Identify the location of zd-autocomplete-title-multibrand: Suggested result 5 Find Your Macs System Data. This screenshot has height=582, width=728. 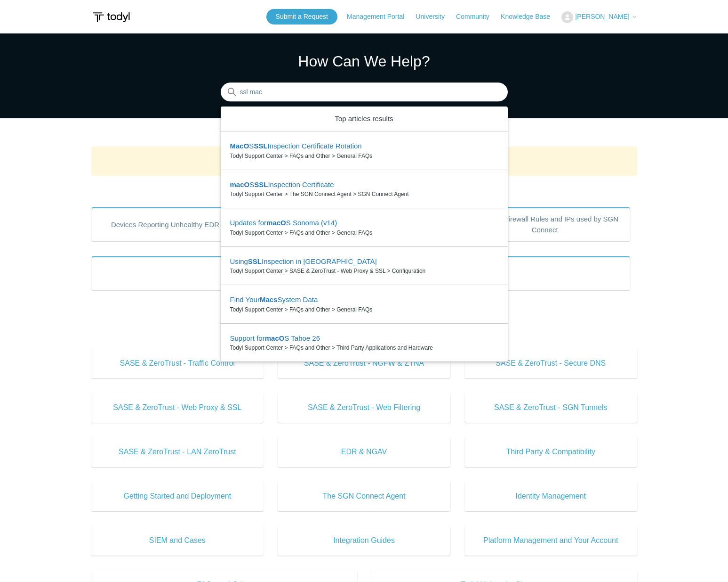
(274, 300).